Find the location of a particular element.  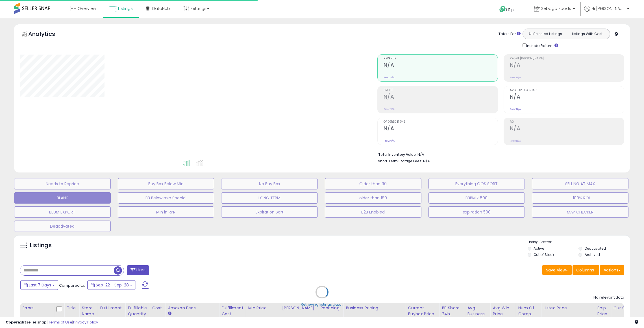

span: DataHub is located at coordinates (161, 9).